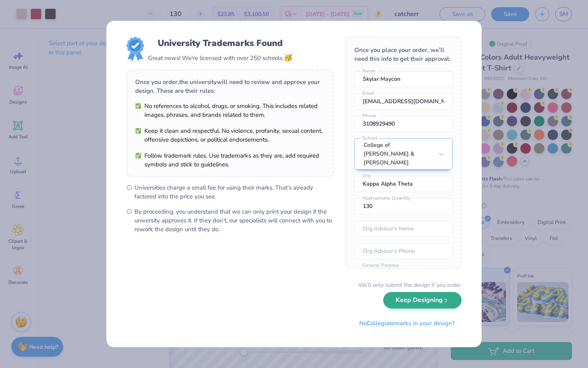 The height and width of the screenshot is (368, 588). I want to click on button: Keep Designing, so click(422, 300).